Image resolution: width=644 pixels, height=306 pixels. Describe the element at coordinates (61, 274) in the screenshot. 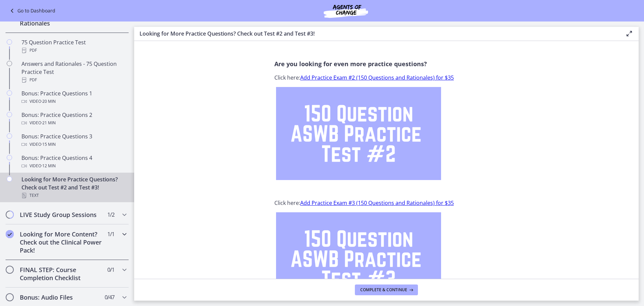

I see `h2: FINAL STEP: Course Completion Checklist` at that location.